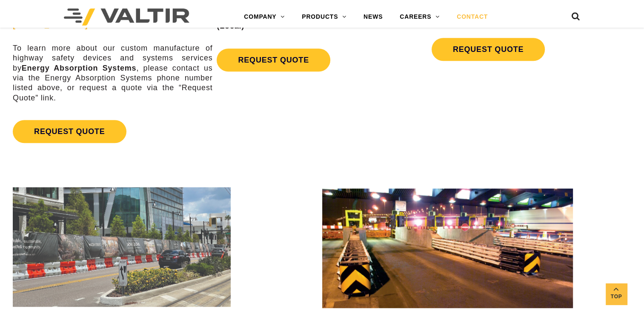 The width and height of the screenshot is (644, 314). What do you see at coordinates (616, 294) in the screenshot?
I see `a: Top` at bounding box center [616, 294].